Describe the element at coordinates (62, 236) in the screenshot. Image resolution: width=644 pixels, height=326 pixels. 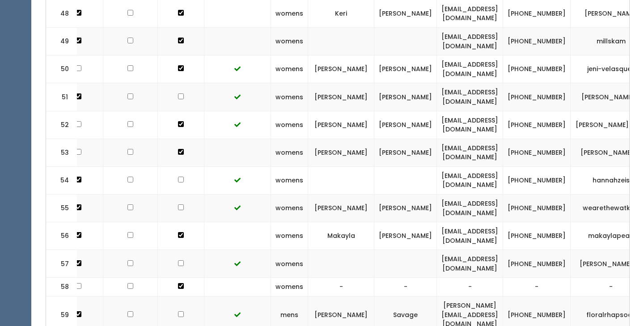
I see `td: 56` at that location.